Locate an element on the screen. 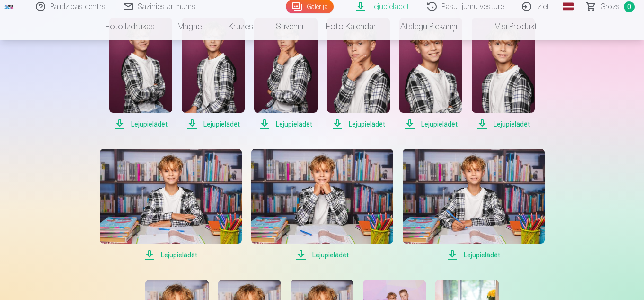  a: Visi produkti is located at coordinates (509, 27).